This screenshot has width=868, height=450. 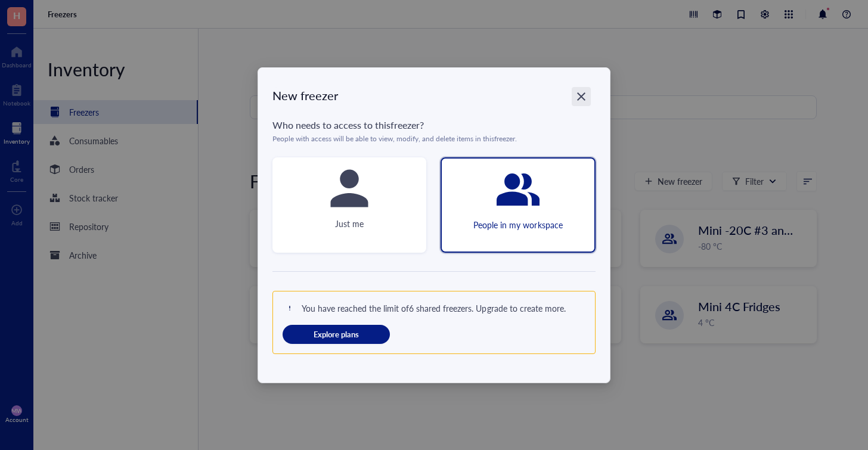 What do you see at coordinates (434, 139) in the screenshot?
I see `div: People with access will be able to view, modify, and delete items in this freezer .` at bounding box center [434, 139].